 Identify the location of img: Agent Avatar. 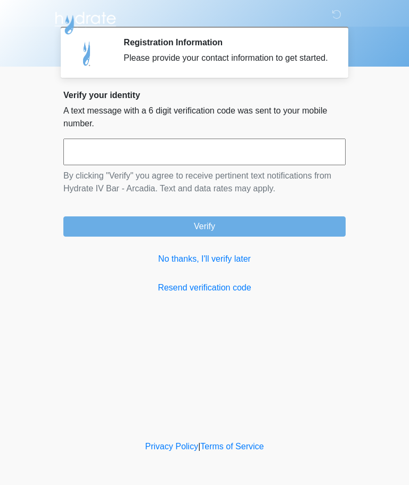
(87, 53).